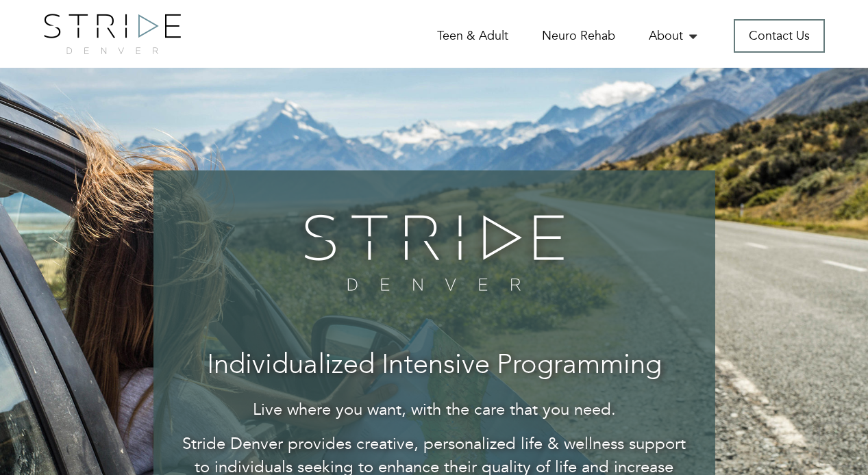 This screenshot has width=868, height=475. What do you see at coordinates (434, 410) in the screenshot?
I see `p: Live where you want, with the care that you need.` at bounding box center [434, 410].